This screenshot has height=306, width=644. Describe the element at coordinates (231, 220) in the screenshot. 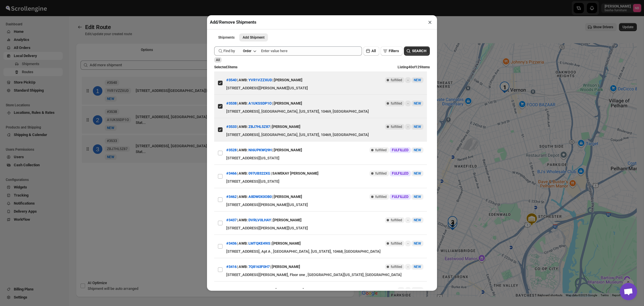

I see `button: #3437` at that location.